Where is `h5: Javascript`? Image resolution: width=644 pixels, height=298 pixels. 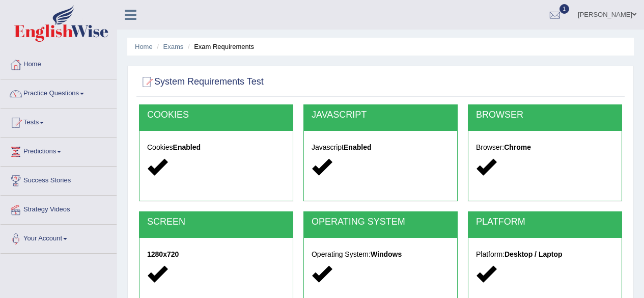 h5: Javascript is located at coordinates (380, 147).